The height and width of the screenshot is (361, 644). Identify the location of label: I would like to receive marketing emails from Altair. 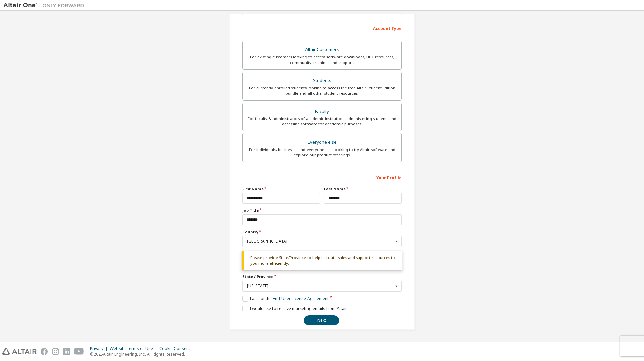
(295, 309).